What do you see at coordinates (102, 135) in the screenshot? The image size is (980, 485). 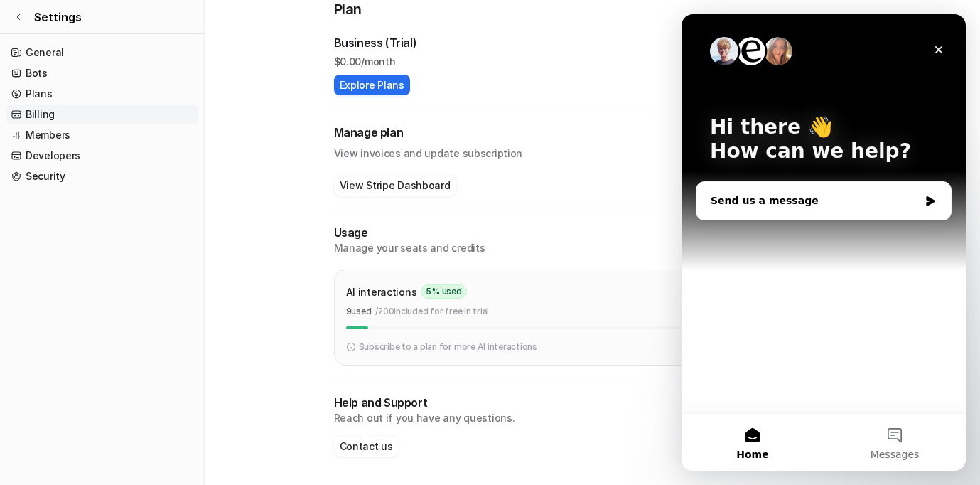 I see `a: Members` at bounding box center [102, 135].